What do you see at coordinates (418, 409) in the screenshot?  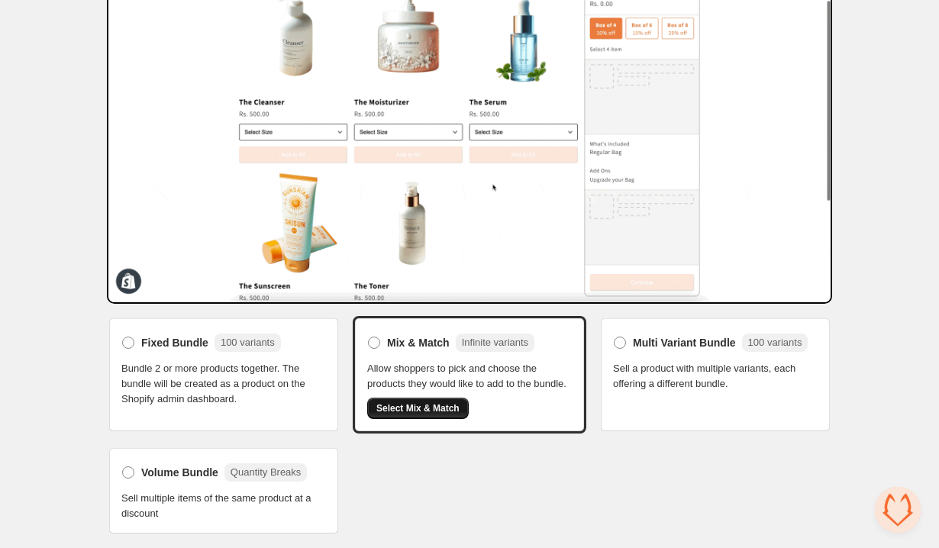 I see `button: Select Mix & Match` at bounding box center [418, 409].